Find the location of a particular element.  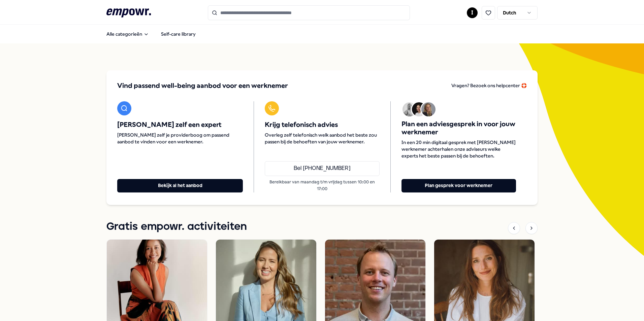

a: Vragen? Bezoek ons helpcenter 🛟 is located at coordinates (489, 86).